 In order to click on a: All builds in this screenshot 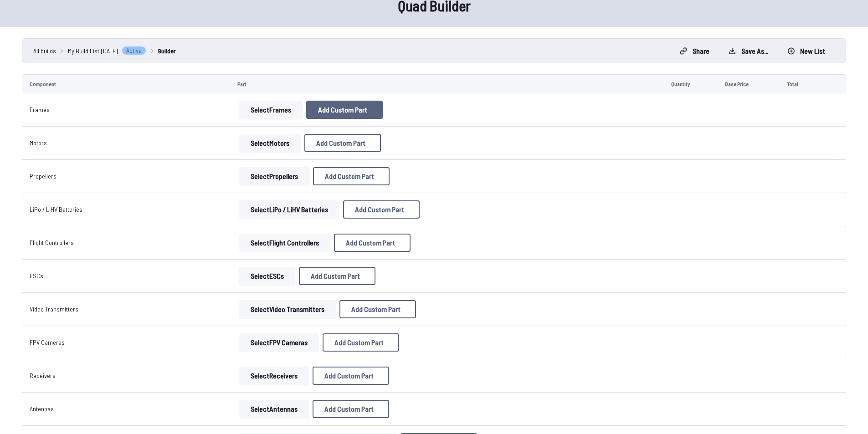, I will do `click(44, 51)`.